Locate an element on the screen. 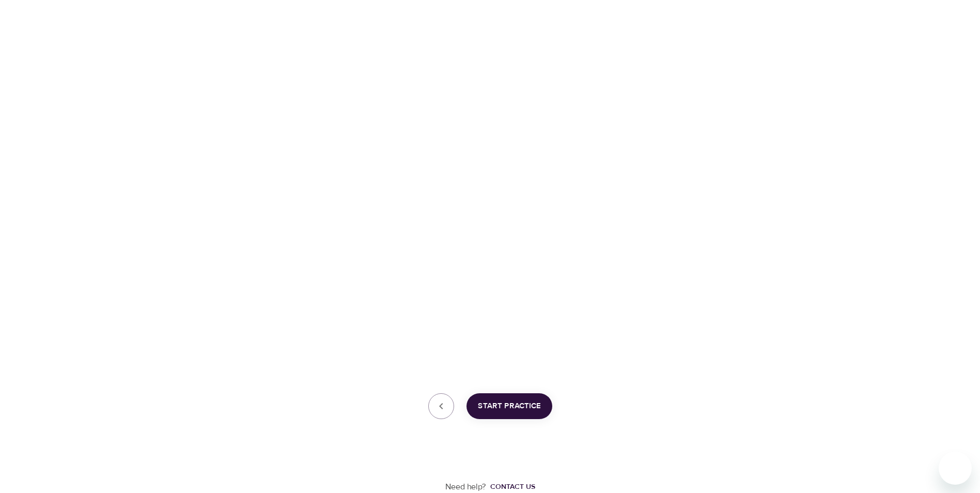  a: Contact us is located at coordinates (511, 486).